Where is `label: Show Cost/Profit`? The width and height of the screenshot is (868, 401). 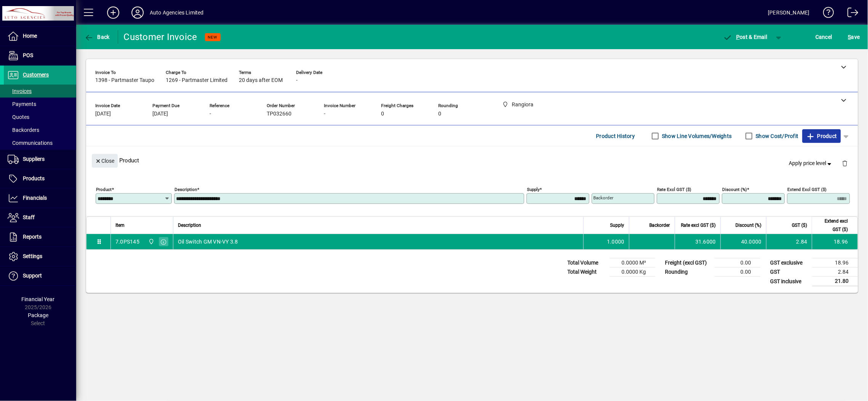
label: Show Cost/Profit is located at coordinates (776, 136).